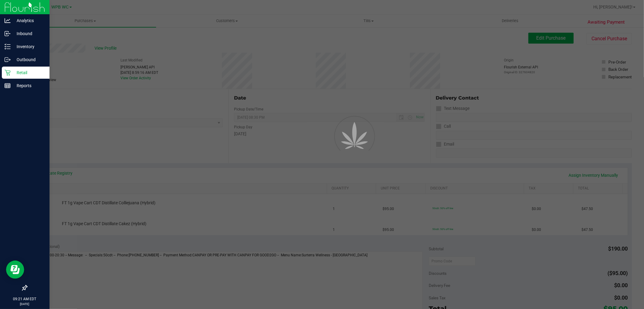  What do you see at coordinates (28, 34) in the screenshot?
I see `p: Inbound` at bounding box center [28, 34].